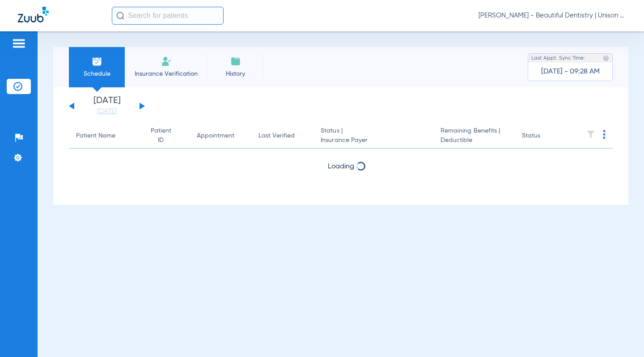 This screenshot has height=357, width=644. Describe the element at coordinates (97, 74) in the screenshot. I see `span: Schedule` at that location.